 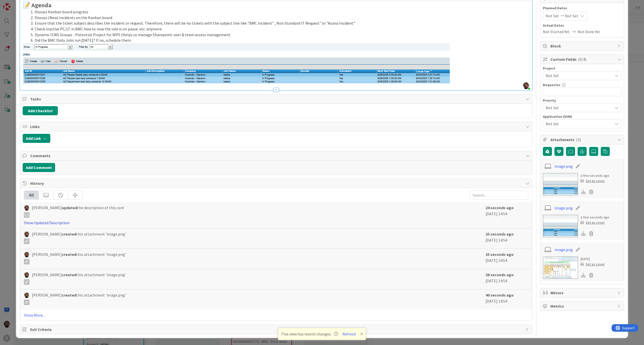 I want to click on span: Not Started Yet, so click(x=556, y=32).